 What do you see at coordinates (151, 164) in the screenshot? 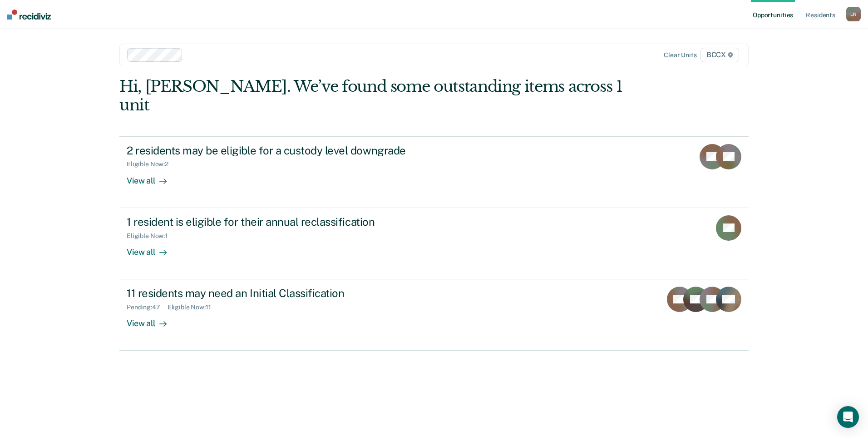
I see `div: Eligible Now : 2` at bounding box center [151, 164].